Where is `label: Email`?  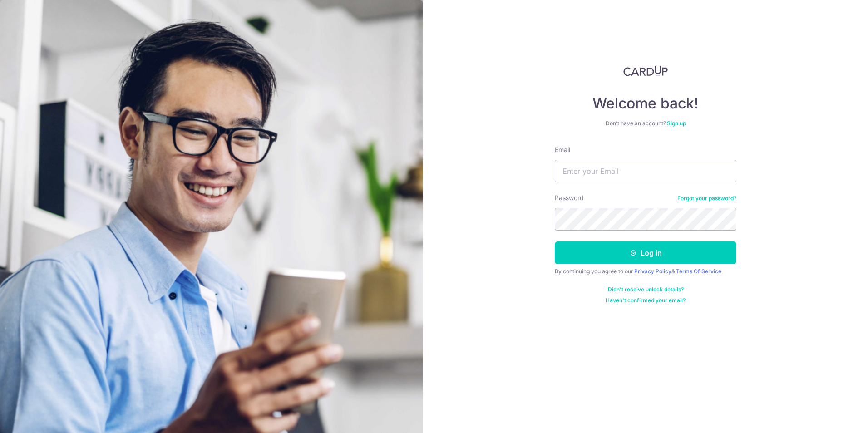 label: Email is located at coordinates (563, 150).